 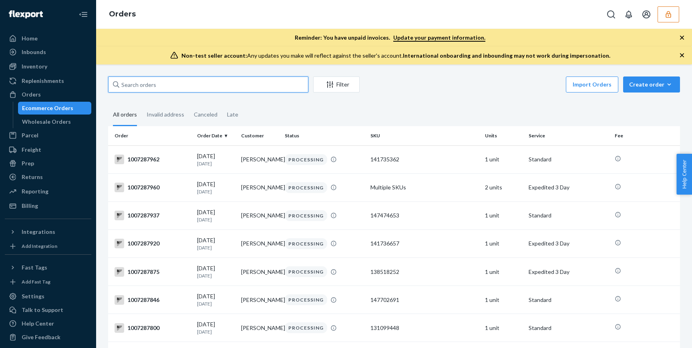 I want to click on div: Reporting, so click(x=35, y=191).